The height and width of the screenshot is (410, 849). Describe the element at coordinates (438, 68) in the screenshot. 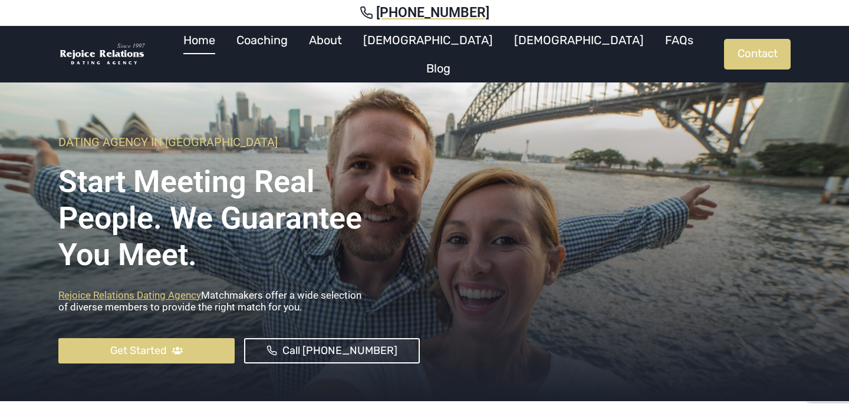

I see `a: Blog` at that location.